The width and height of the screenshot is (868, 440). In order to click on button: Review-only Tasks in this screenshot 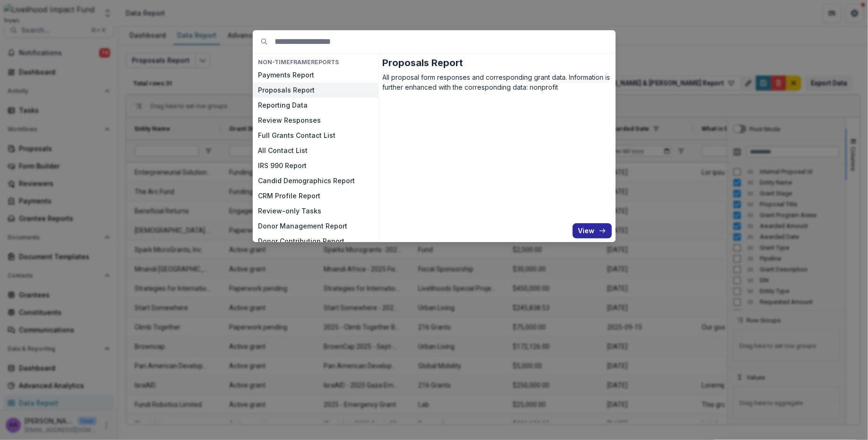, I will do `click(316, 211)`.